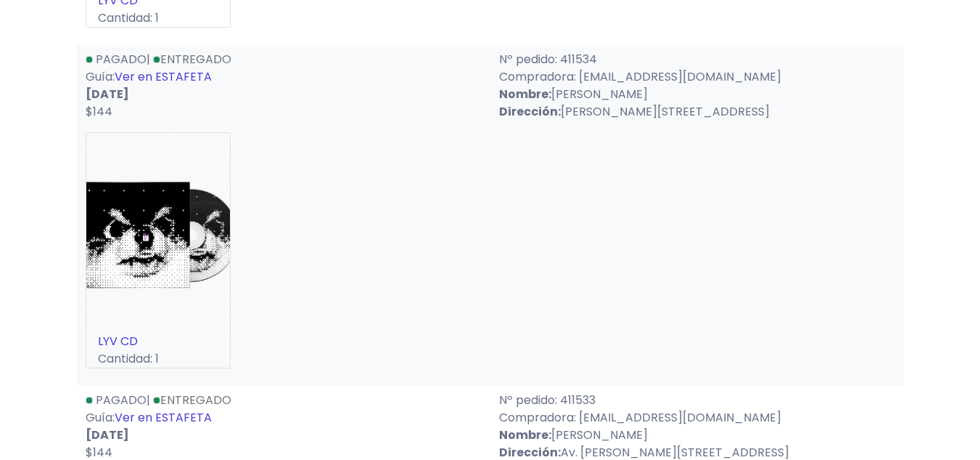 Image resolution: width=980 pixels, height=460 pixels. What do you see at coordinates (697, 400) in the screenshot?
I see `p: Nº pedido: 411533` at bounding box center [697, 400].